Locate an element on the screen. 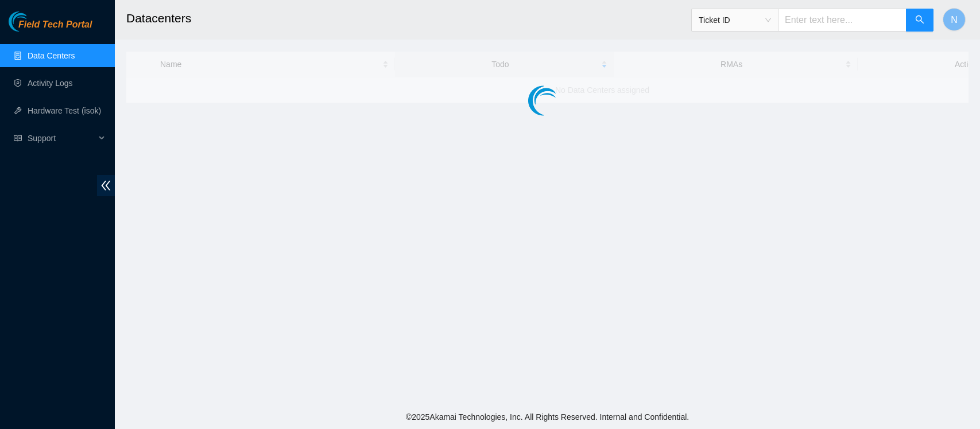  a: Data Centers is located at coordinates (51, 56).